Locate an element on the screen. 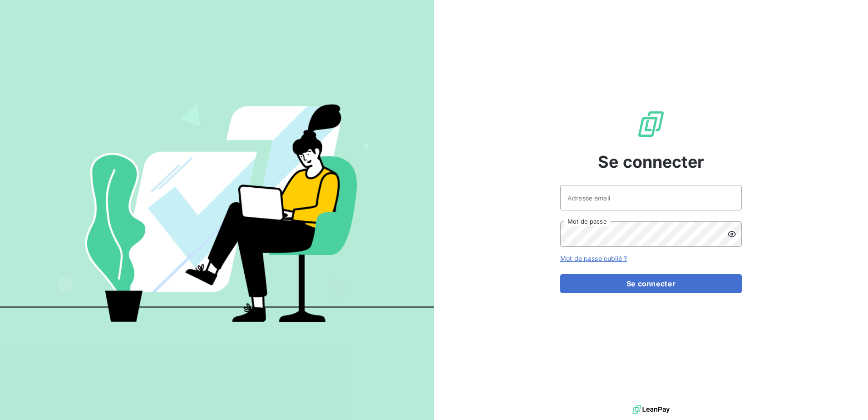  img: logo is located at coordinates (651, 410).